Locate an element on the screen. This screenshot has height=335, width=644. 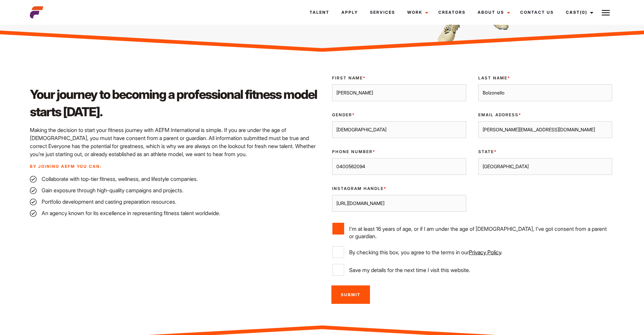
label: Gender is located at coordinates (399, 115).